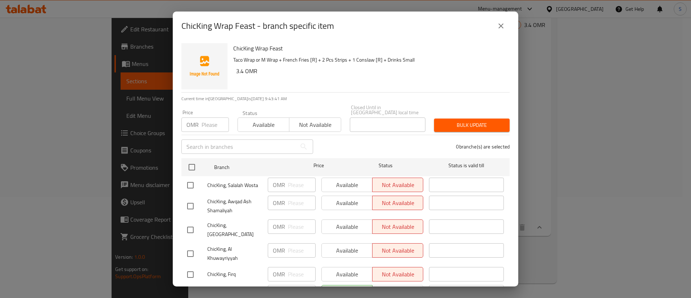  What do you see at coordinates (204, 66) in the screenshot?
I see `img: ChicKing Wrap Feast` at bounding box center [204, 66].